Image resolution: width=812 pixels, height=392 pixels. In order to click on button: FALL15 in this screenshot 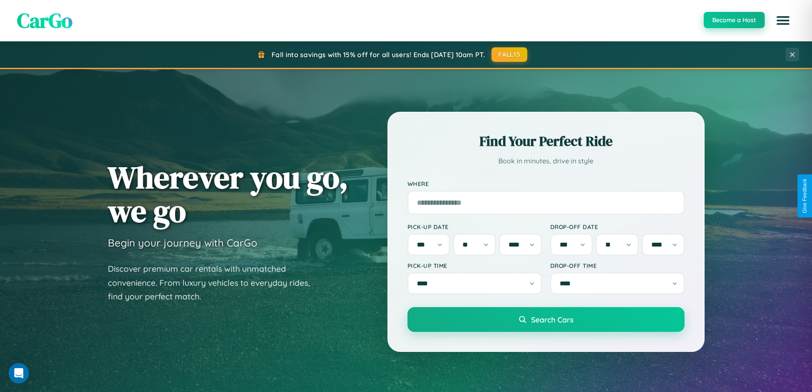, I will do `click(510, 55)`.